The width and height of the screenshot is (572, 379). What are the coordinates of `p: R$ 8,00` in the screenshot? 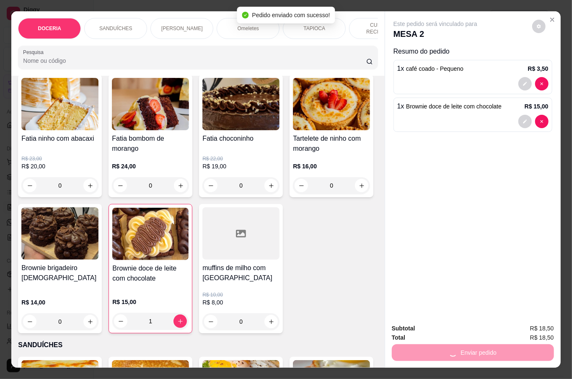 It's located at (241, 302).